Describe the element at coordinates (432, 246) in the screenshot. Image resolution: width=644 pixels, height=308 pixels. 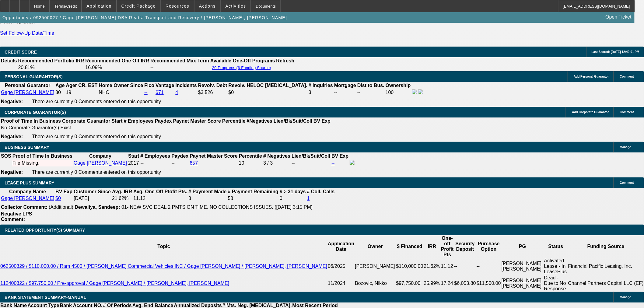
I see `th: IRR` at that location.